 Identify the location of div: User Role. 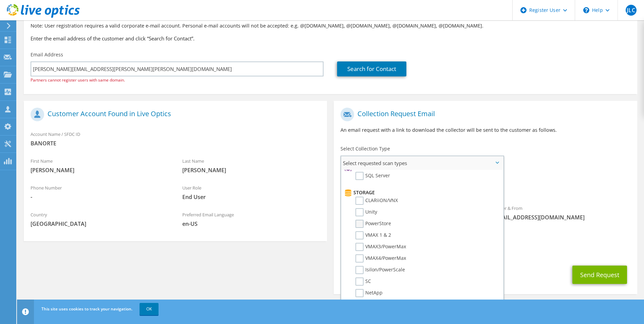
(251, 192).